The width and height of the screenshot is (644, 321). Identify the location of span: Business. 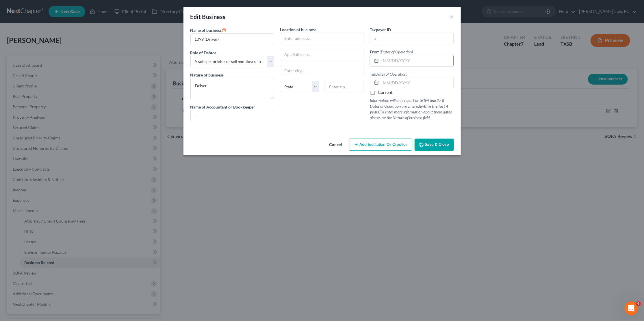
(214, 16).